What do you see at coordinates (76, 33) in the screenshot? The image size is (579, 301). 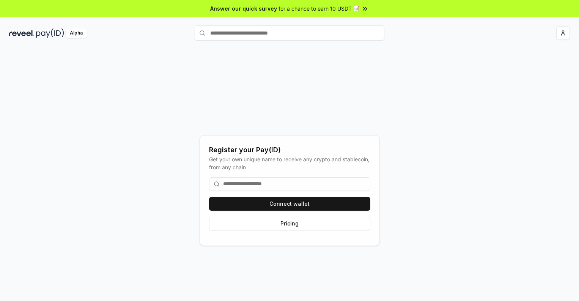 I see `div: Alpha` at bounding box center [76, 33].